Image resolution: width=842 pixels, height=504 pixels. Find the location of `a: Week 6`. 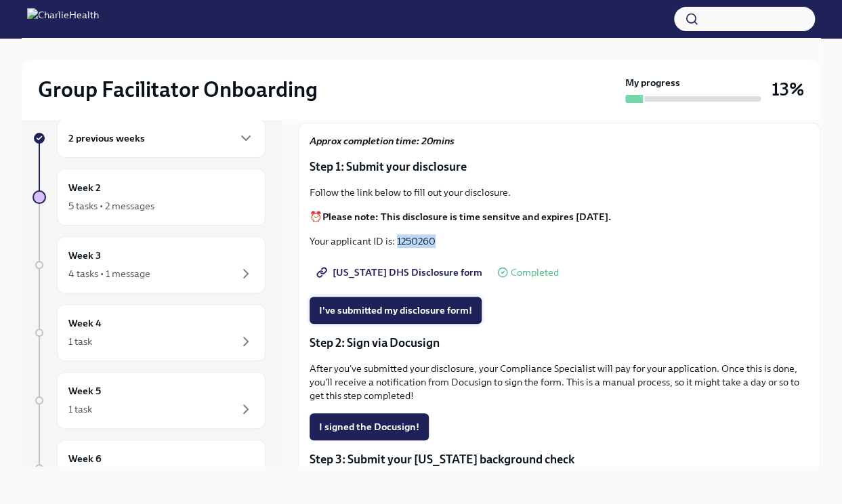

a: Week 6 is located at coordinates (149, 468).